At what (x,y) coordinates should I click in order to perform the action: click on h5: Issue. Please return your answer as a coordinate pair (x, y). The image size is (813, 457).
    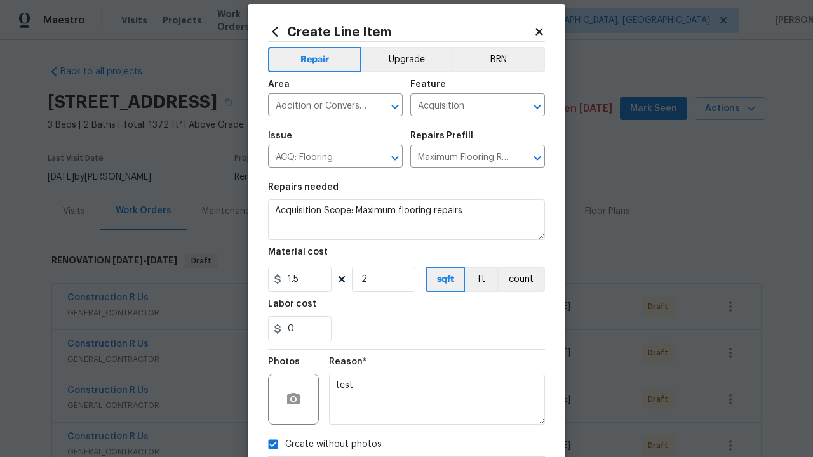
    Looking at the image, I should click on (280, 136).